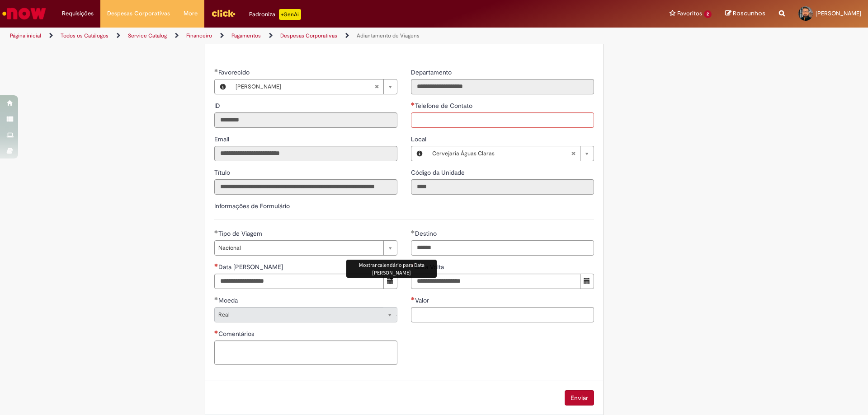 The height and width of the screenshot is (415, 868). What do you see at coordinates (502, 315) in the screenshot?
I see `input: Valor` at bounding box center [502, 315].